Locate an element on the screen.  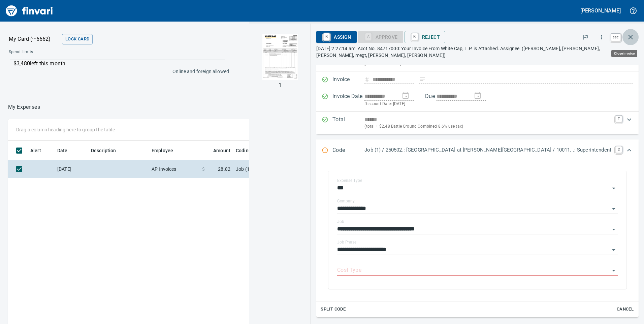
p: My Card (···6662) is located at coordinates (34, 39).